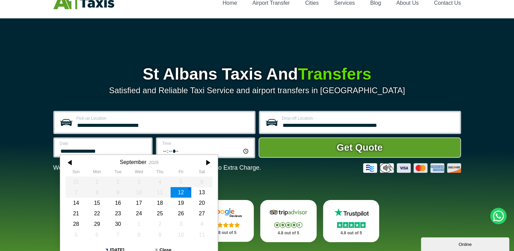 This screenshot has width=514, height=251. Describe the element at coordinates (202, 224) in the screenshot. I see `div: 04 October 2025` at that location.